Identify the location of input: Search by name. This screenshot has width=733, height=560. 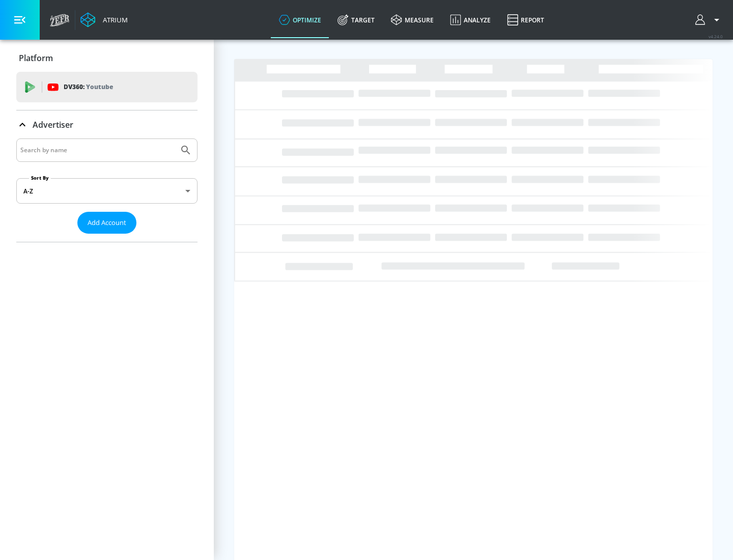
(97, 150).